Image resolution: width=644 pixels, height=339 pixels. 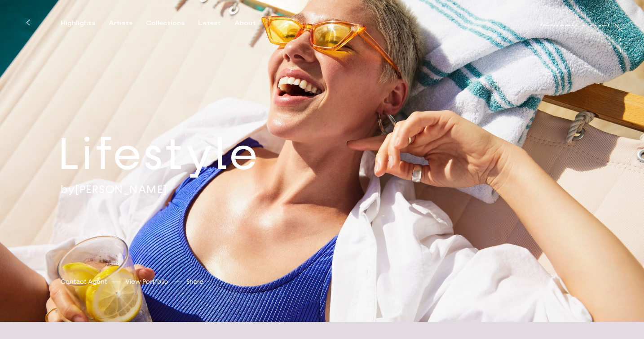 What do you see at coordinates (172, 23) in the screenshot?
I see `button: Collections` at bounding box center [172, 23].